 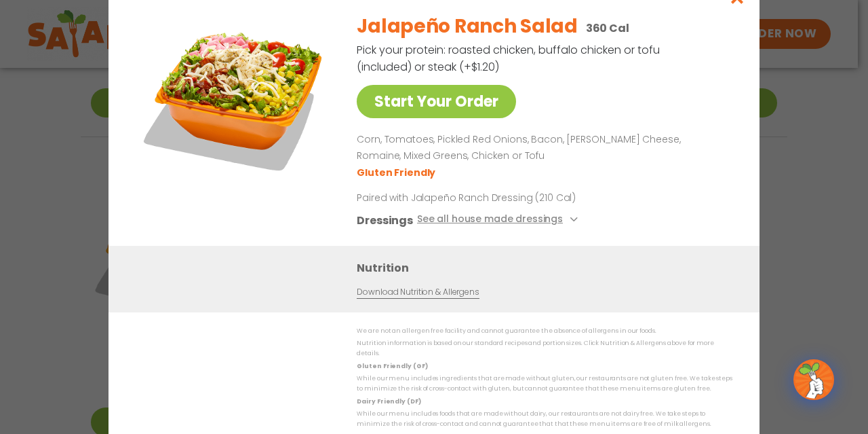 I want to click on a: Start Your Order, so click(x=436, y=101).